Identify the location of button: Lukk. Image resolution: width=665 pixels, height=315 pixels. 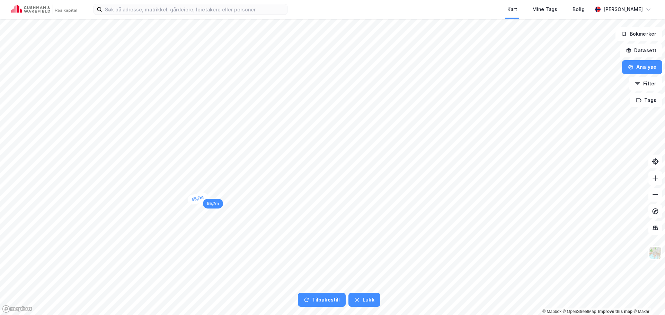
(364, 300).